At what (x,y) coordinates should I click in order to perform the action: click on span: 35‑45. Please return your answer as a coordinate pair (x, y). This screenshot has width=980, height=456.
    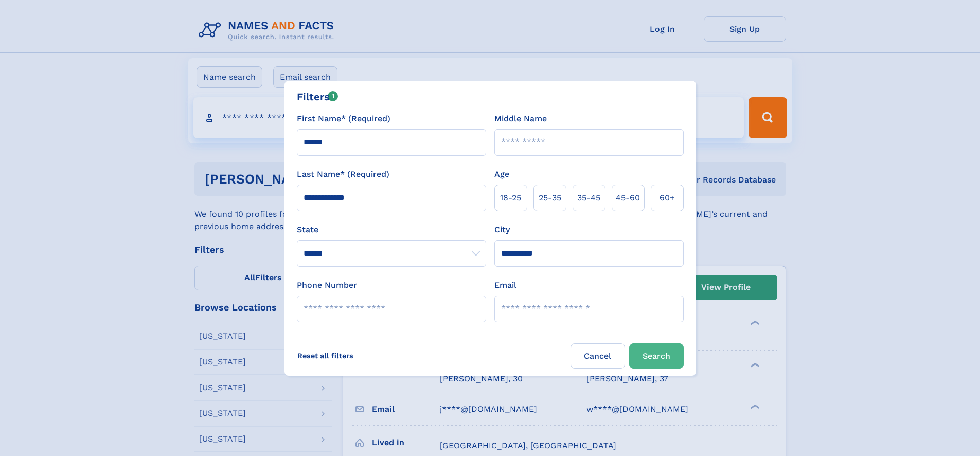
    Looking at the image, I should click on (588, 198).